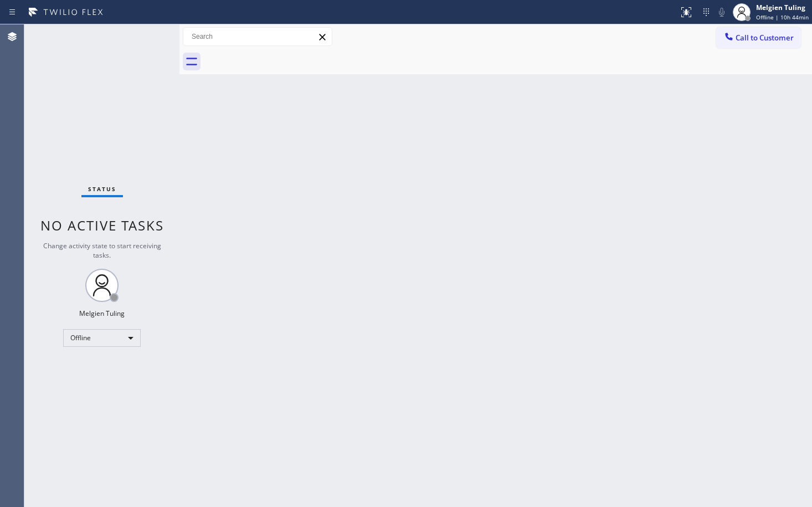  I want to click on span: Change activity state to start receiving tasks., so click(102, 250).